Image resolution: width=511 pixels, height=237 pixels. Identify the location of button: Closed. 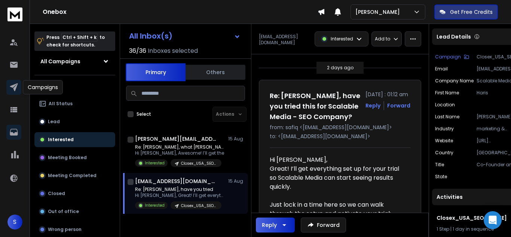
(75, 193).